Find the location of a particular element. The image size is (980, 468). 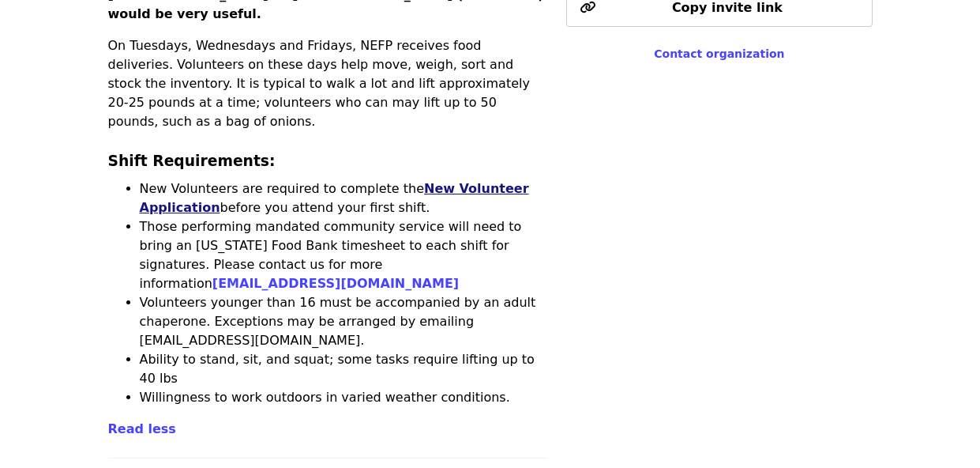

li: Volunteers younger than 16 must be accompanied by an adult chaperone. Exceptions may be arranged ... is located at coordinates (343, 322).